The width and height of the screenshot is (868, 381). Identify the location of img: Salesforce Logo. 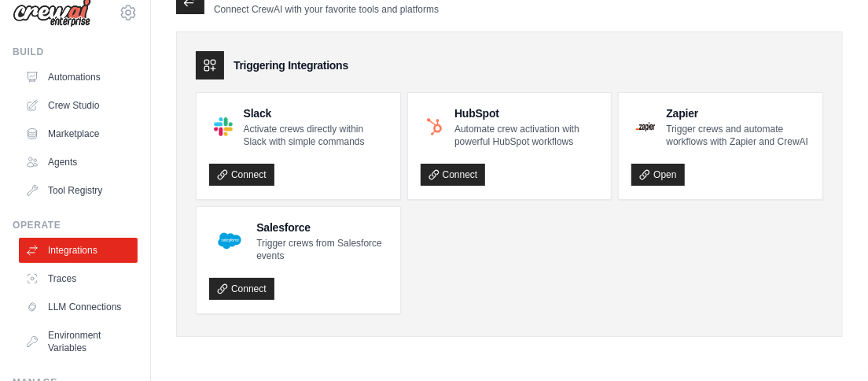
(229, 241).